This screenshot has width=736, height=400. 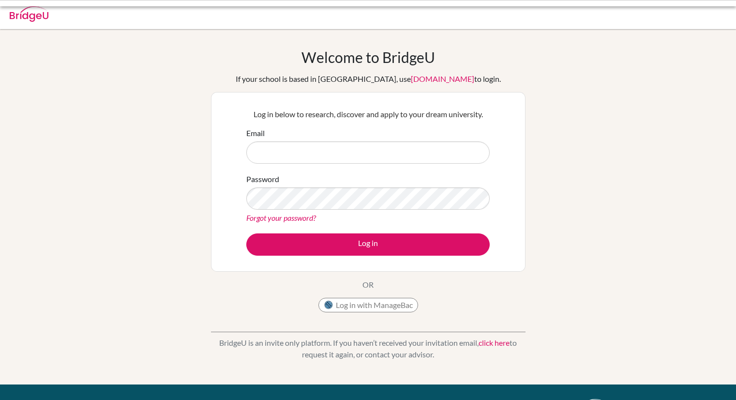 What do you see at coordinates (263, 179) in the screenshot?
I see `label: Password` at bounding box center [263, 179].